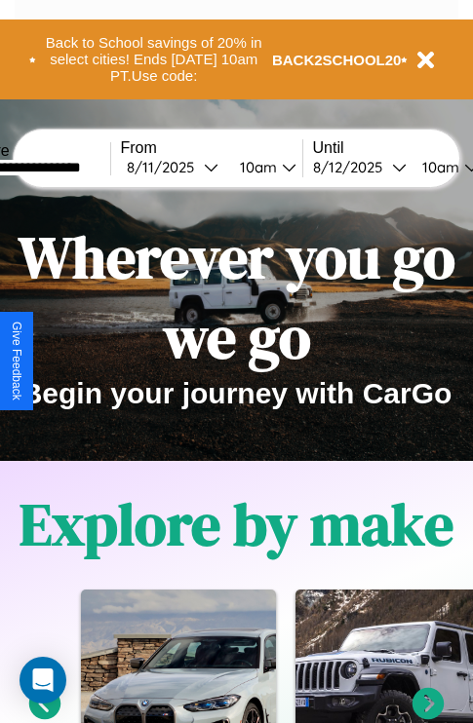 Image resolution: width=473 pixels, height=723 pixels. I want to click on div: 8 / 11 / 2025, so click(165, 167).